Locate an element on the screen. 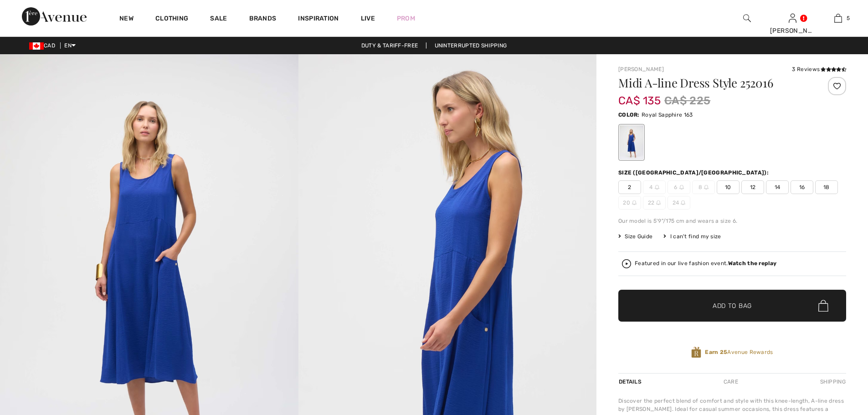  span: 2 is located at coordinates (630, 187).